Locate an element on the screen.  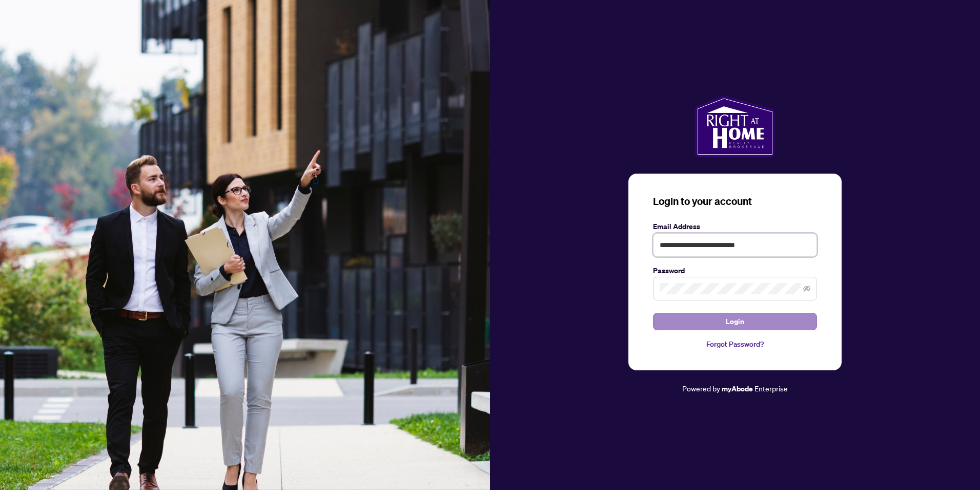
img: ma-logo is located at coordinates (734, 126).